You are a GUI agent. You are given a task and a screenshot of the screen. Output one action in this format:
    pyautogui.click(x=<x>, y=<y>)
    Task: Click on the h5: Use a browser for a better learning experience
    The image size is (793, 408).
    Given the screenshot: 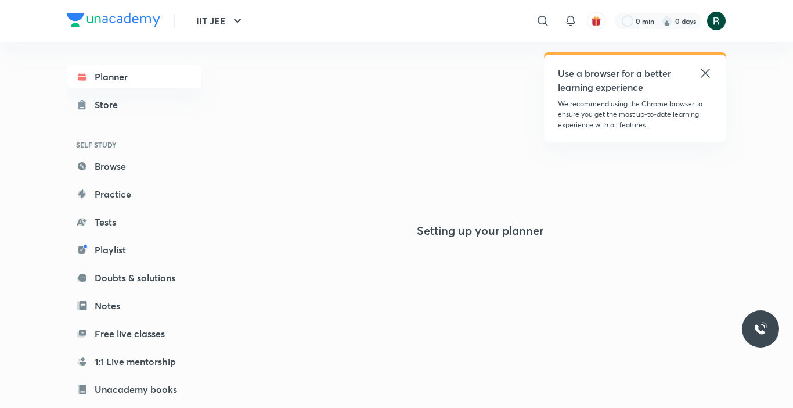 What is the action you would take?
    pyautogui.click(x=616, y=80)
    